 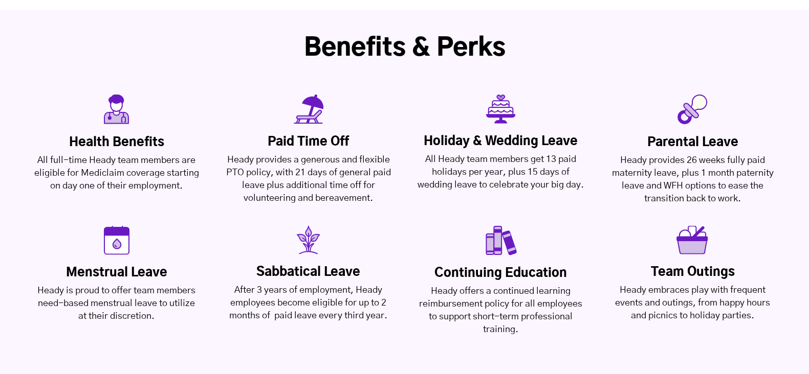 I want to click on img: Property 1=Health_v2, so click(x=117, y=109).